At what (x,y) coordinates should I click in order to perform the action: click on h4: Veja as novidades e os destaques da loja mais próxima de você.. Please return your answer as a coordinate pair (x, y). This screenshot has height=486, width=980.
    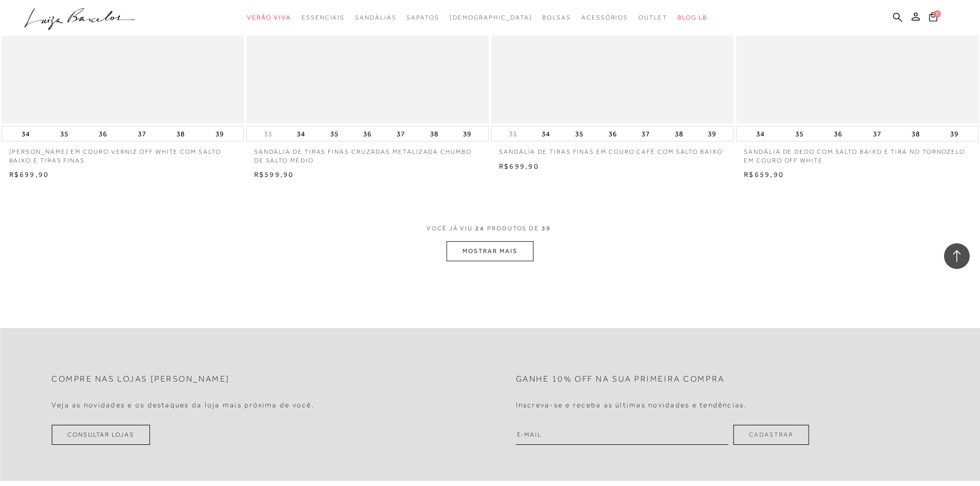
    Looking at the image, I should click on (183, 405).